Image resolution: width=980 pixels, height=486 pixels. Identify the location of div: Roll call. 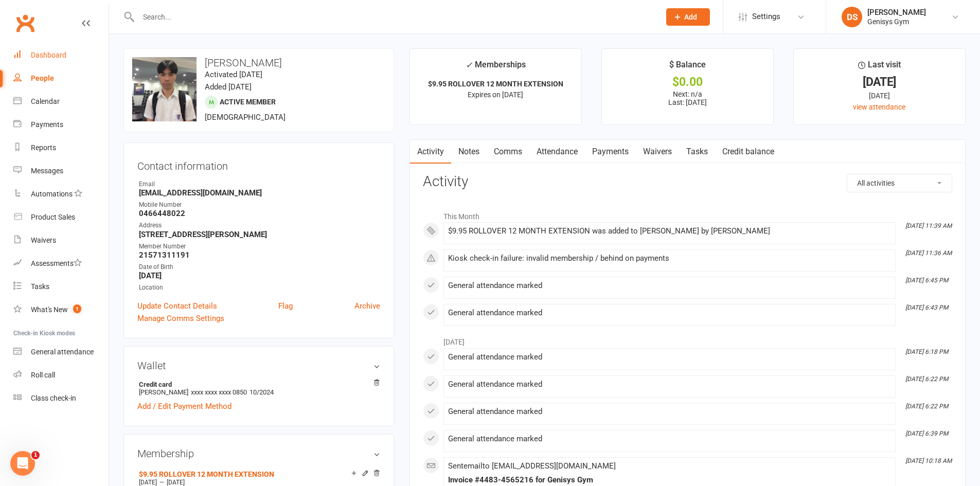
(43, 375).